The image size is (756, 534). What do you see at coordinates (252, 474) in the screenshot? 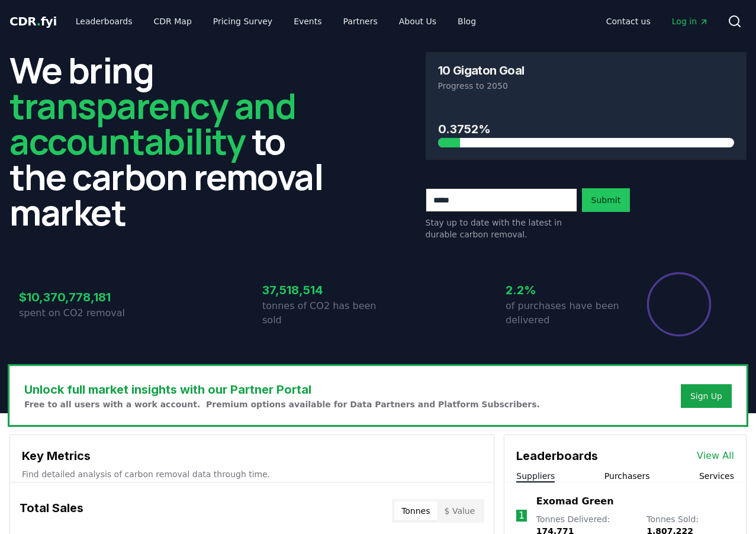
I see `p: Find detailed analysis of carbon removal data through time.` at bounding box center [252, 474].